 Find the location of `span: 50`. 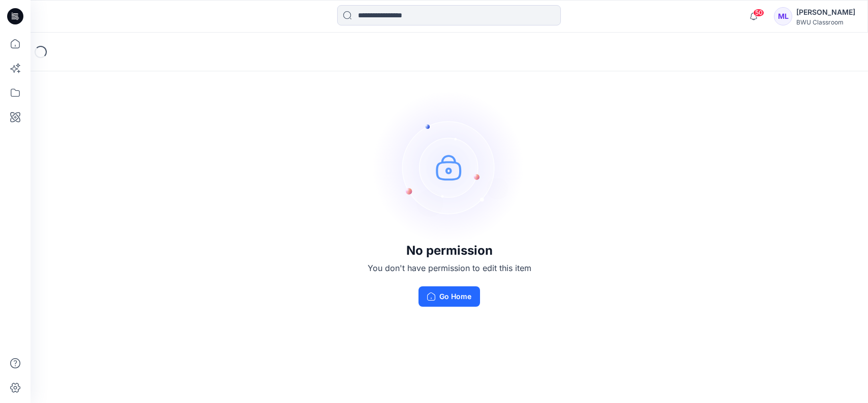

span: 50 is located at coordinates (759, 12).